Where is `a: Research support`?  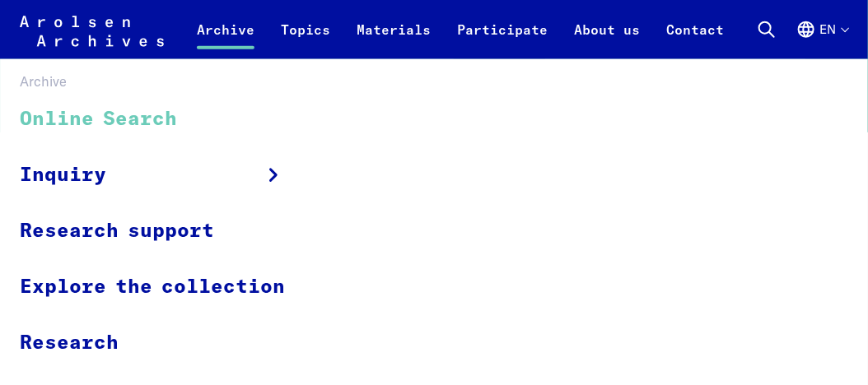 a: Research support is located at coordinates (163, 232).